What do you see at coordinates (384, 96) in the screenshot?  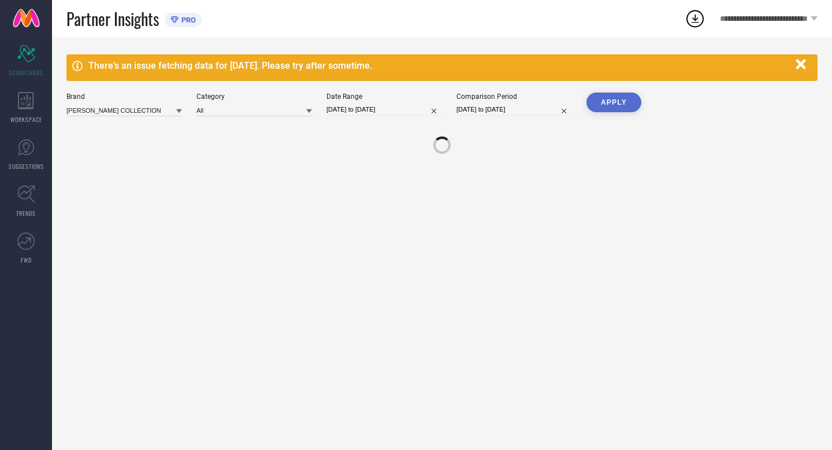 I see `div: Date Range` at bounding box center [384, 96].